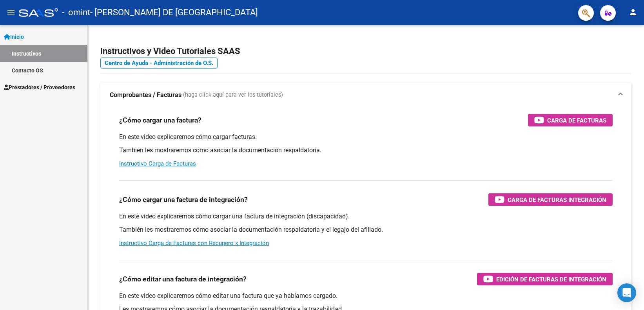  I want to click on mat-icon: menu, so click(11, 12).